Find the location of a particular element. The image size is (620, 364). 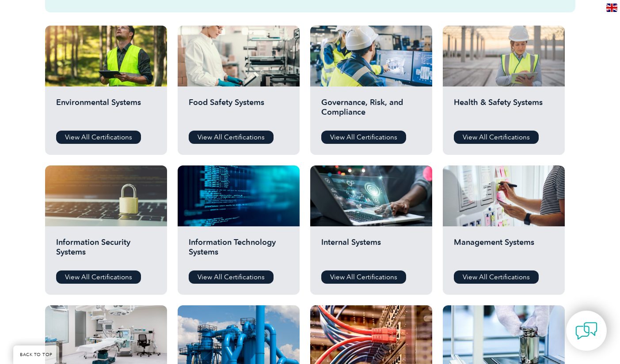

h2: Management Systems is located at coordinates (504, 251).